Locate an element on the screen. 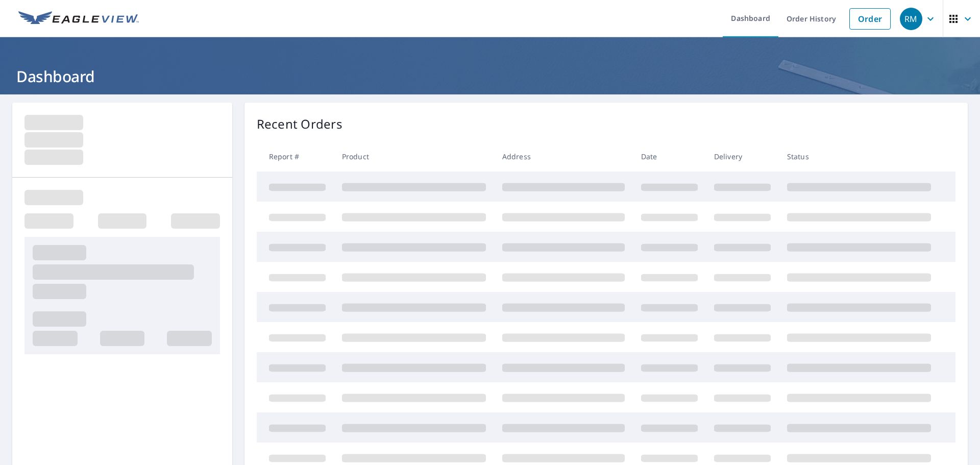 This screenshot has height=465, width=980. th: Report # is located at coordinates (295, 157).